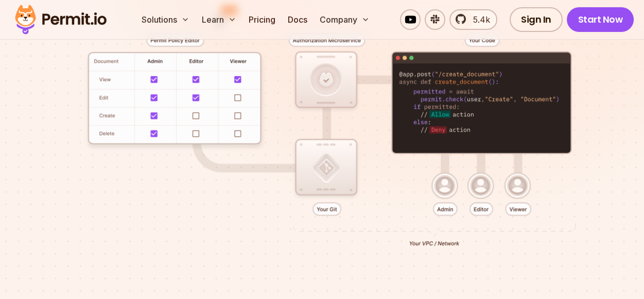 Image resolution: width=644 pixels, height=299 pixels. I want to click on button: Learn, so click(219, 20).